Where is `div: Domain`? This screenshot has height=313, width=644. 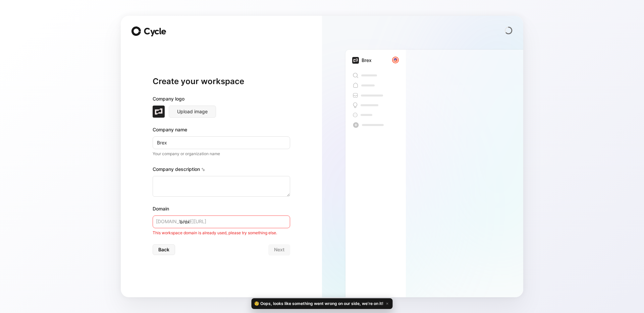
div: Domain is located at coordinates (221, 208).